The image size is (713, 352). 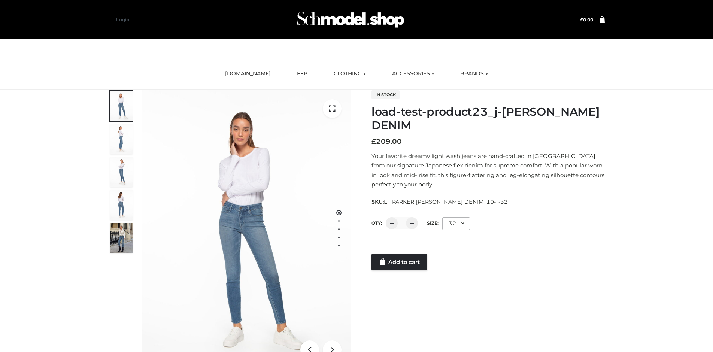 I want to click on a: Schmodel Admin 964, so click(x=350, y=19).